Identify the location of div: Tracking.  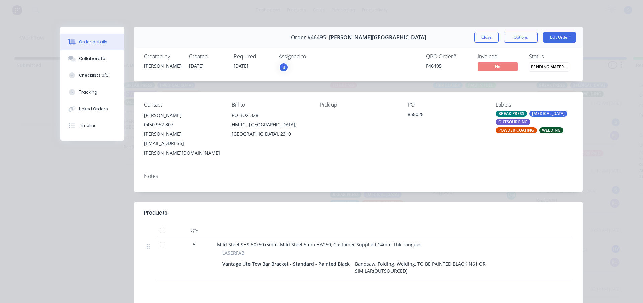
(88, 92).